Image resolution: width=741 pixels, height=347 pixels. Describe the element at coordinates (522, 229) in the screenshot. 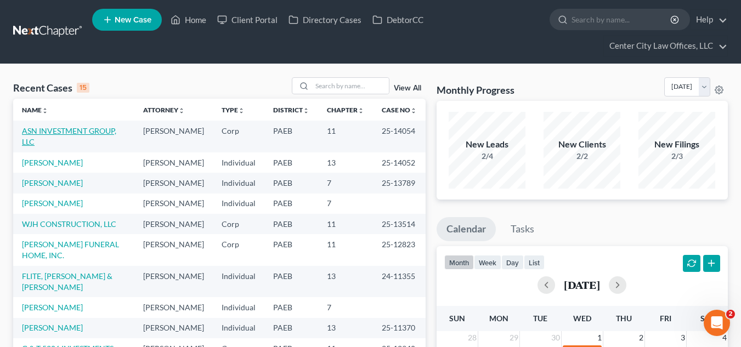

I see `a: Tasks` at that location.